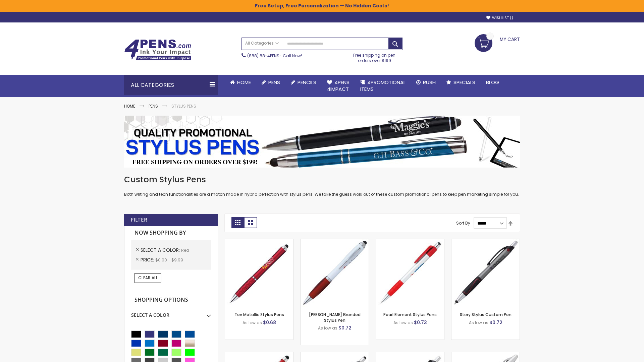 This screenshot has width=644, height=362. Describe the element at coordinates (410, 314) in the screenshot. I see `a: Pearl Element Stylus Pens` at that location.